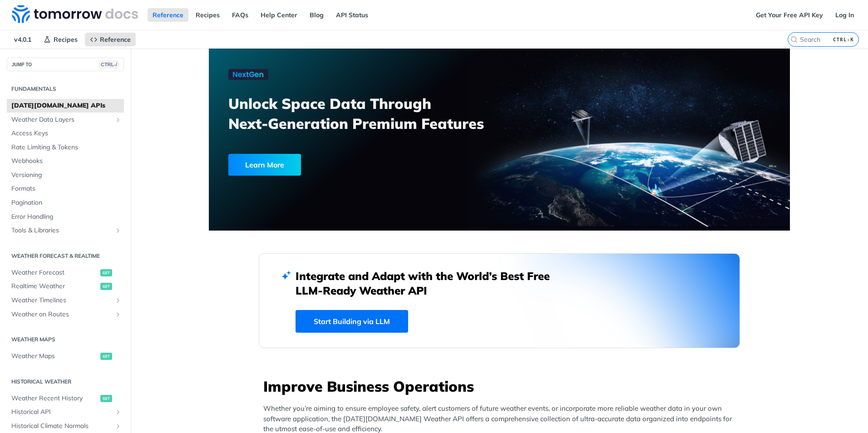 The image size is (868, 433). I want to click on span: Formats, so click(66, 189).